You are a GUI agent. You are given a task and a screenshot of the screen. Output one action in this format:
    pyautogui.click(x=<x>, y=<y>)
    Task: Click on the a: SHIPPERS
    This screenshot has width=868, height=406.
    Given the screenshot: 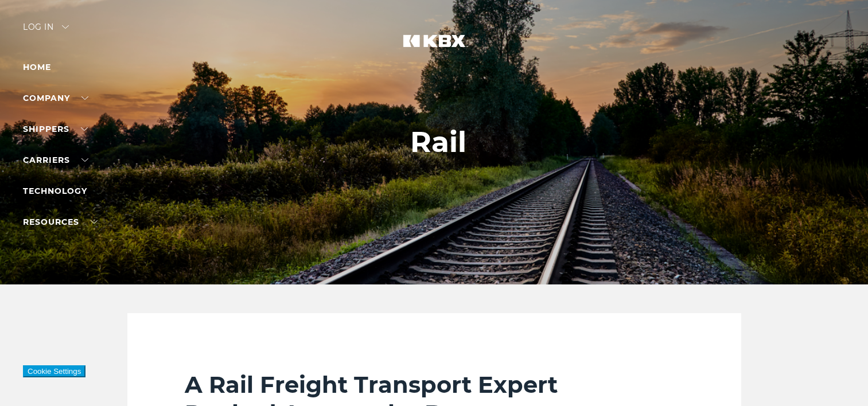 What is the action you would take?
    pyautogui.click(x=55, y=129)
    